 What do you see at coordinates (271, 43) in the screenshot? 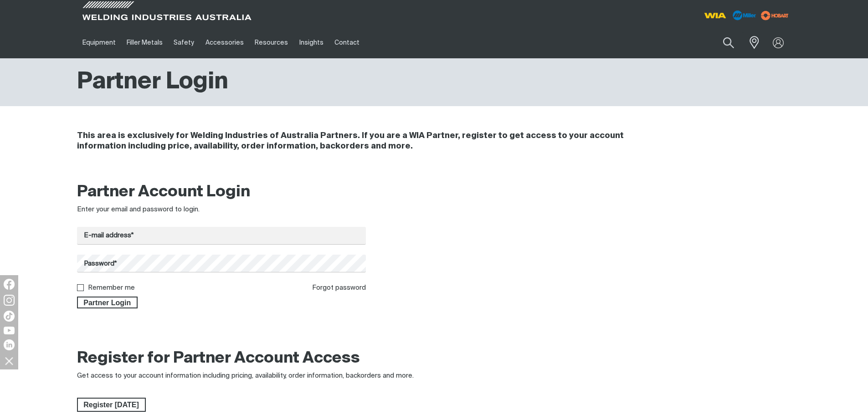
I see `a: Resources` at bounding box center [271, 43].